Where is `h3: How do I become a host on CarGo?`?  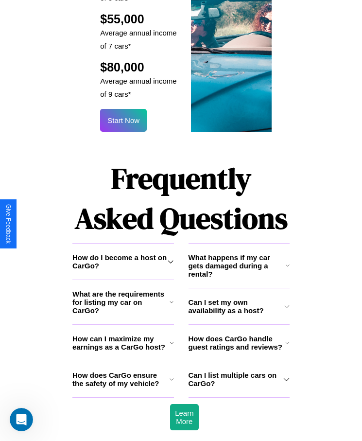 h3: How do I become a host on CarGo? is located at coordinates (120, 262).